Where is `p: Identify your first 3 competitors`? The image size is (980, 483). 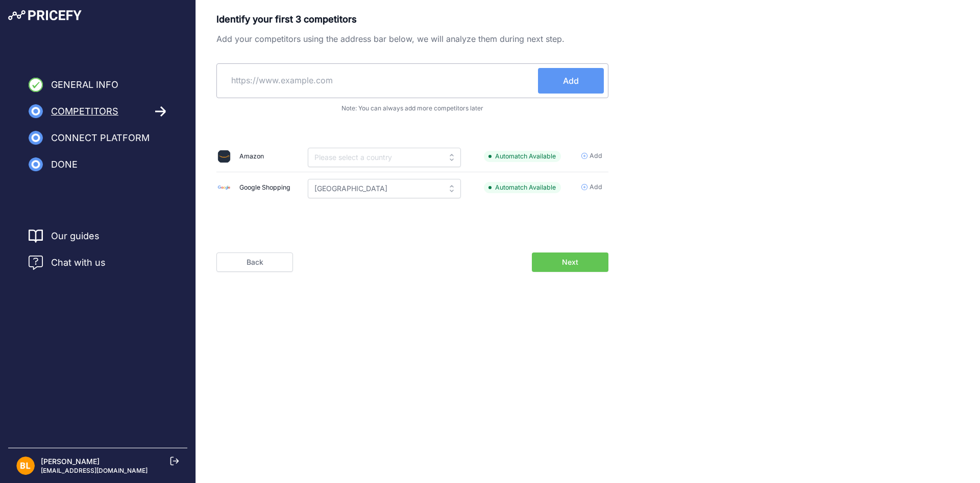
p: Identify your first 3 competitors is located at coordinates (412, 19).